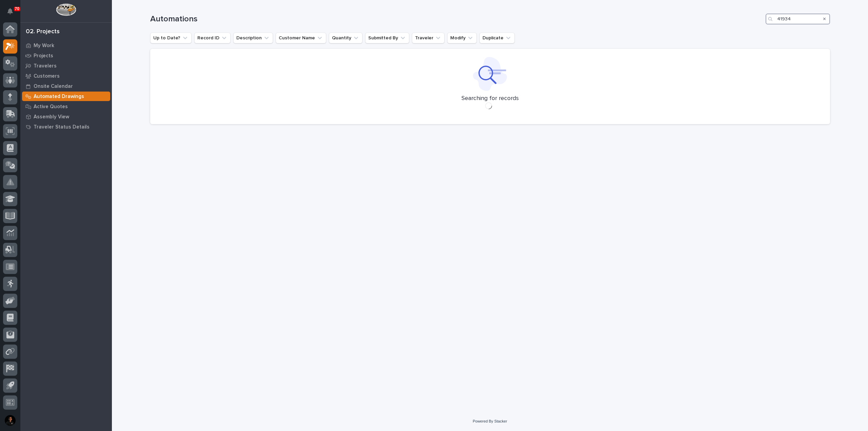 The height and width of the screenshot is (431, 868). Describe the element at coordinates (66, 86) in the screenshot. I see `a: Onsite Calendar` at that location.